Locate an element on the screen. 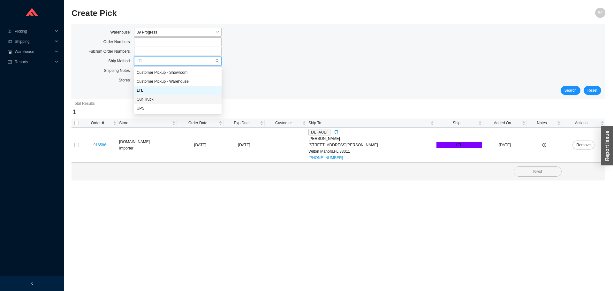 The height and width of the screenshot is (291, 613). span: BZ is located at coordinates (600, 13).